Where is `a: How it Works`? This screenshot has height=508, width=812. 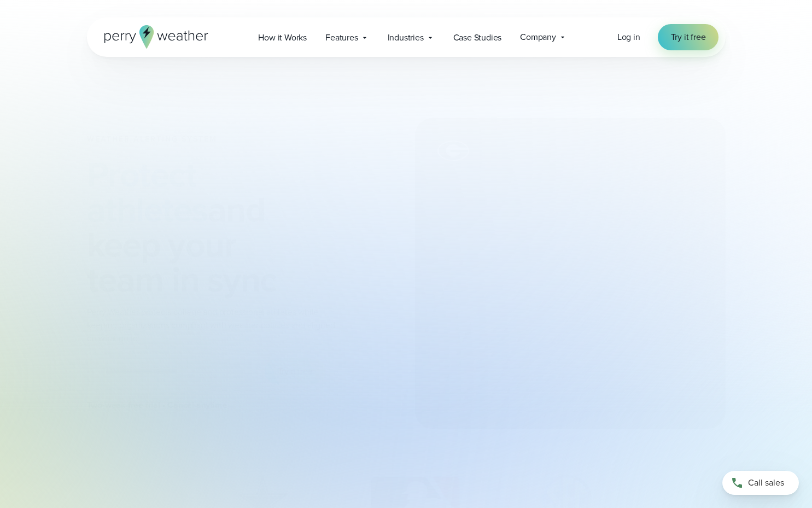 a: How it Works is located at coordinates (282, 37).